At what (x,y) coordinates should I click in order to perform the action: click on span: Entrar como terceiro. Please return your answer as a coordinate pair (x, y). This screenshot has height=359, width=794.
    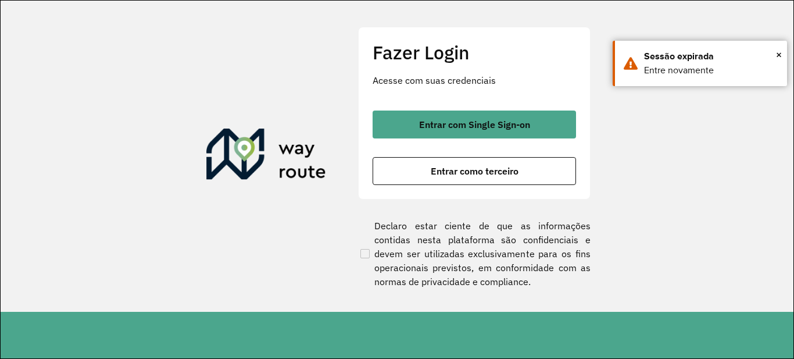
    Looking at the image, I should click on (474, 171).